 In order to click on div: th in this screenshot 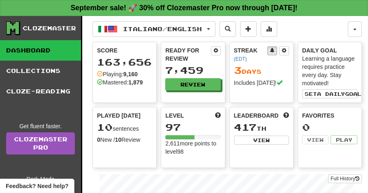, I will do `click(261, 128)`.